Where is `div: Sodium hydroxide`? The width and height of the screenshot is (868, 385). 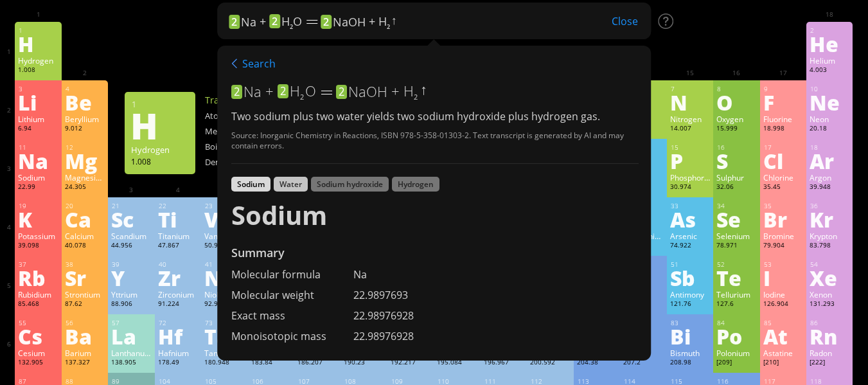 div: Sodium hydroxide is located at coordinates (350, 184).